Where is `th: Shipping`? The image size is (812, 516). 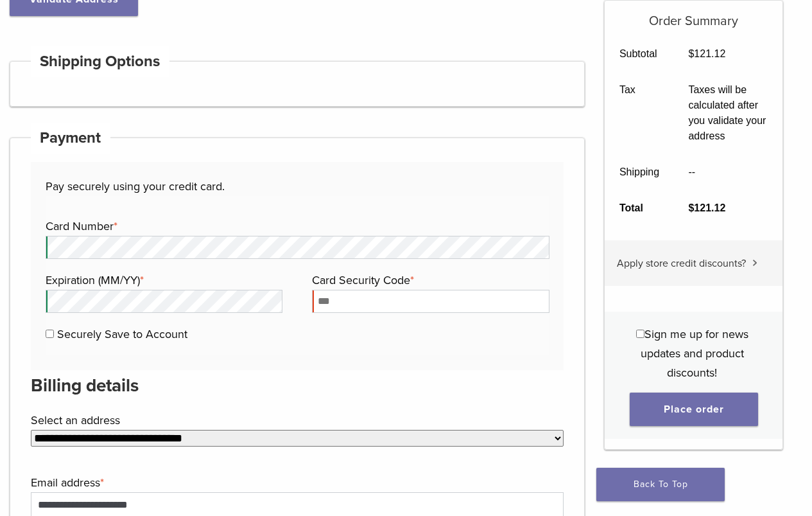 th: Shipping is located at coordinates (639, 172).